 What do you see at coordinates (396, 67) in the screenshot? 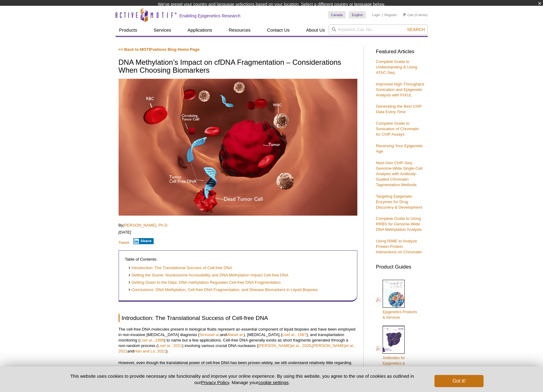
I see `a: Complete Guide to Understanding & Using ATAC-Seq` at bounding box center [396, 67].